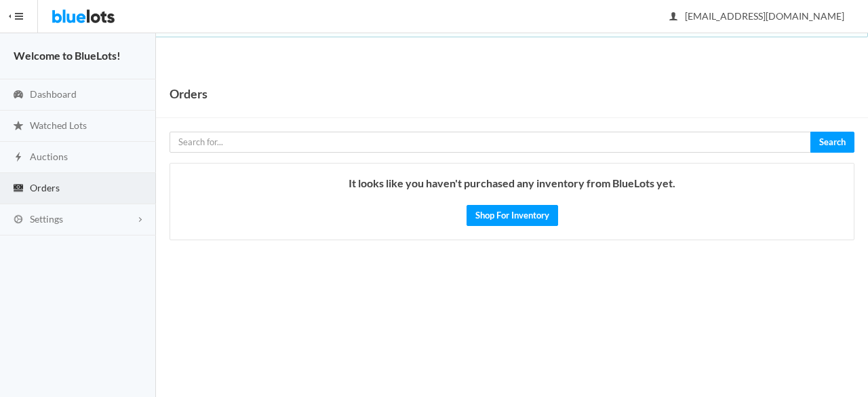 This screenshot has height=397, width=868. What do you see at coordinates (19, 188) in the screenshot?
I see `ion-icon: cash` at bounding box center [19, 188].